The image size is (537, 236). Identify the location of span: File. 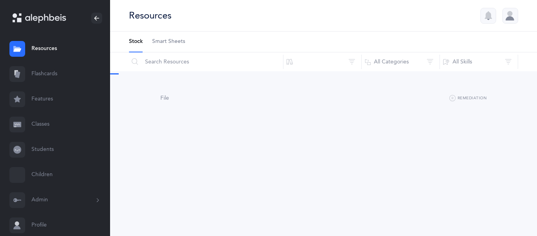
(165, 98).